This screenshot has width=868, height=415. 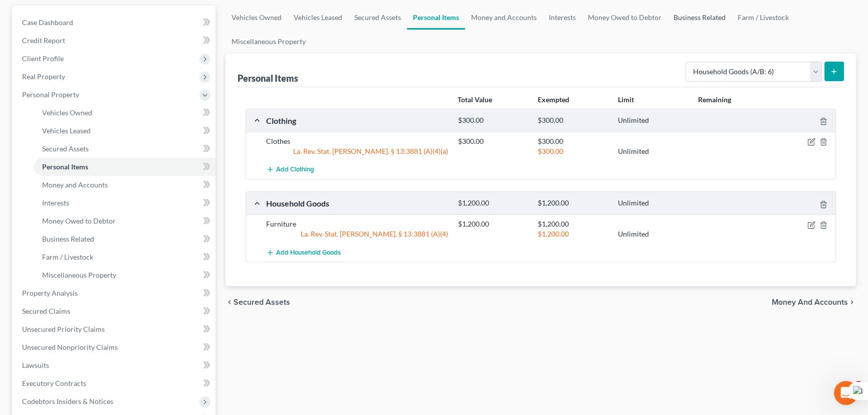 What do you see at coordinates (68, 256) in the screenshot?
I see `span: Farm / Livestock` at bounding box center [68, 256].